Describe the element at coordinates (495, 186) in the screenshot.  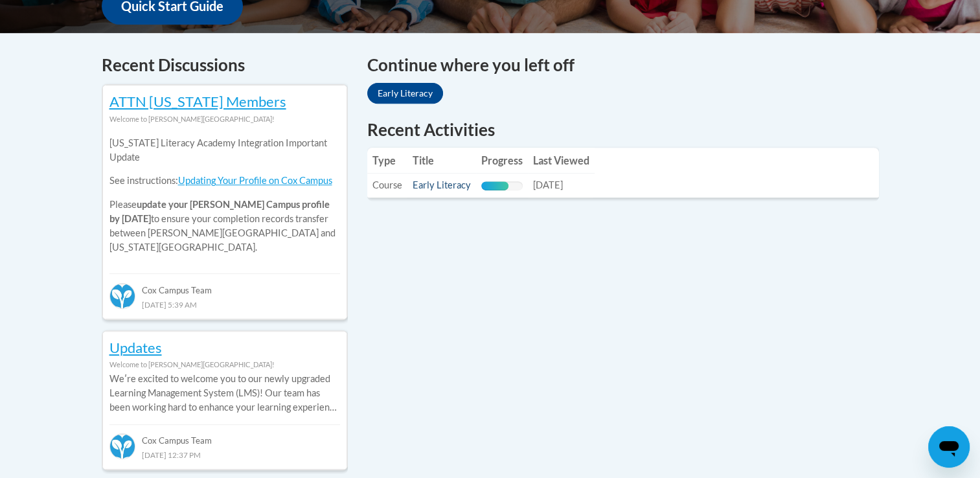
I see `div: Progress, %` at that location.